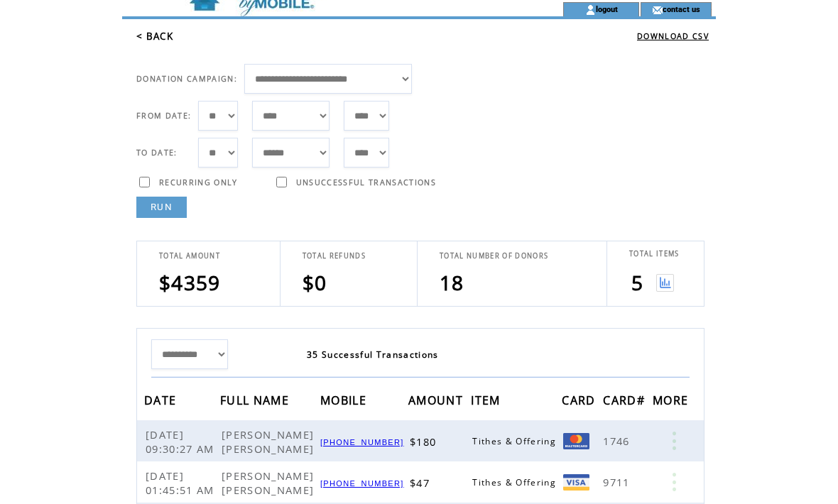 The height and width of the screenshot is (504, 838). Describe the element at coordinates (345, 402) in the screenshot. I see `span: MOBILE` at that location.